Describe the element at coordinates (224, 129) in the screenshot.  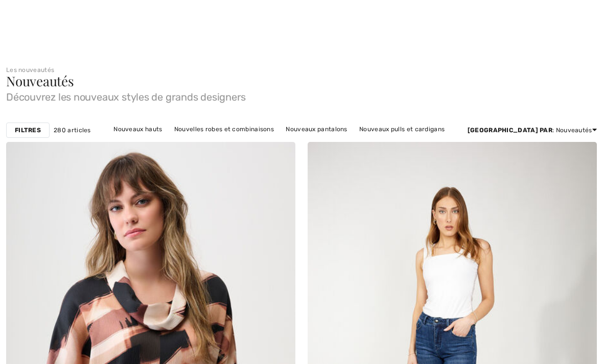
I see `a: Nouvelles robes et combinaisons` at that location.